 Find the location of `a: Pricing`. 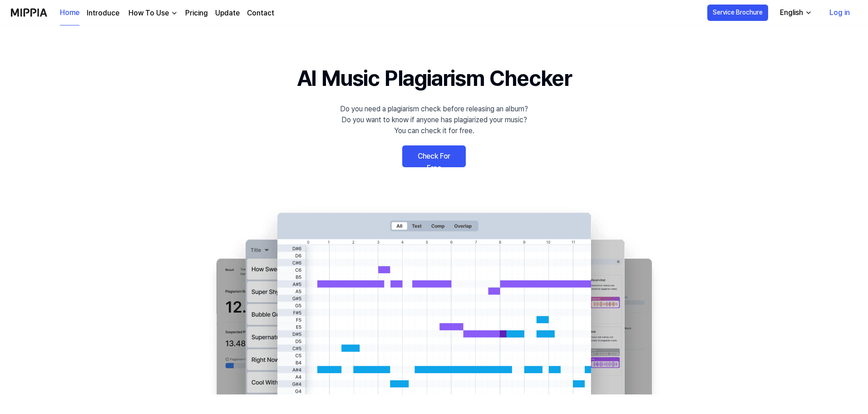

a: Pricing is located at coordinates (197, 14).